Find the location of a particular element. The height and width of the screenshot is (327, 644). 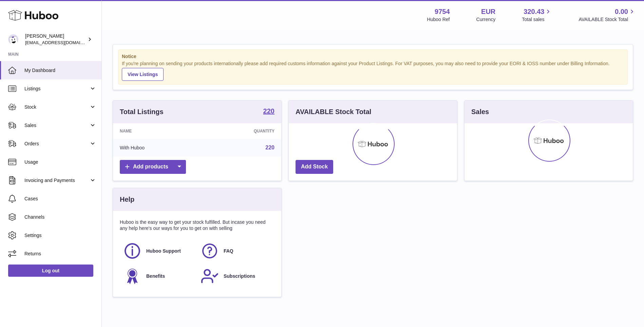

span: Returns is located at coordinates (60, 254).